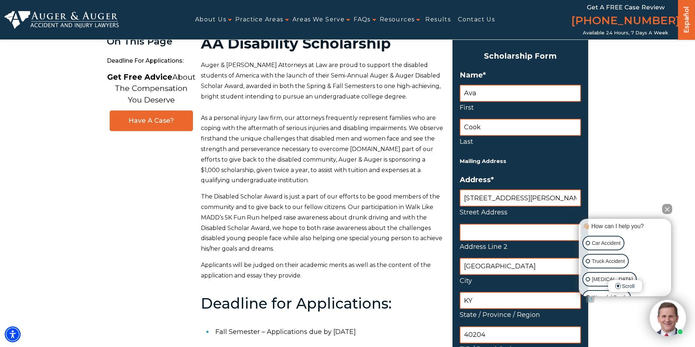 This screenshot has width=695, height=347. What do you see at coordinates (322, 150) in the screenshot?
I see `p: As a personal injury law firm, our attorneys frequently represent families who are coping with th...` at bounding box center [322, 150].